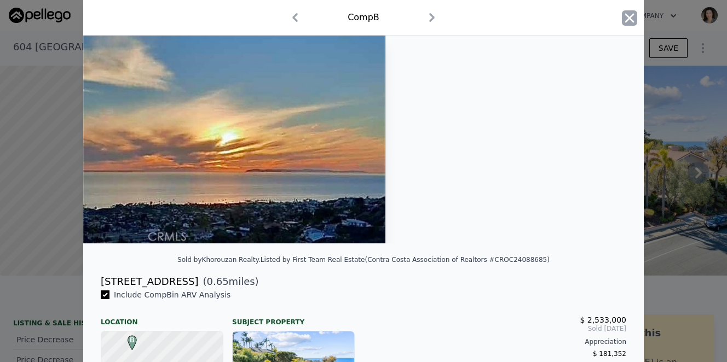 The height and width of the screenshot is (362, 727). What do you see at coordinates (609, 354) in the screenshot?
I see `span: $ 181,352` at bounding box center [609, 354].